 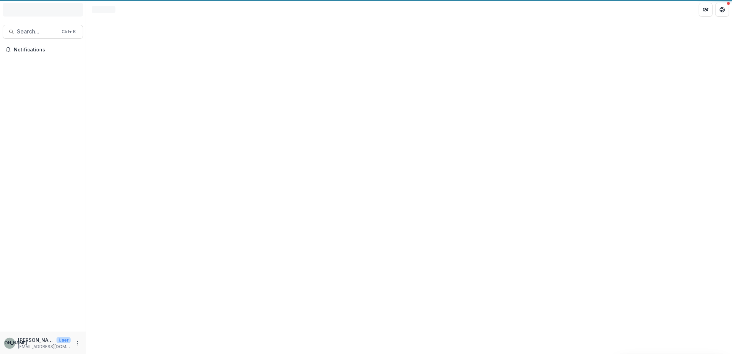 I want to click on button: More, so click(x=78, y=343).